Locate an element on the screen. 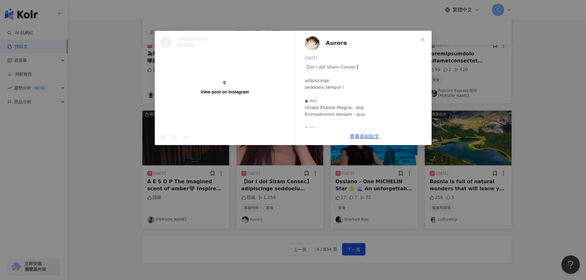  img: KOL Avatar is located at coordinates (312, 43).